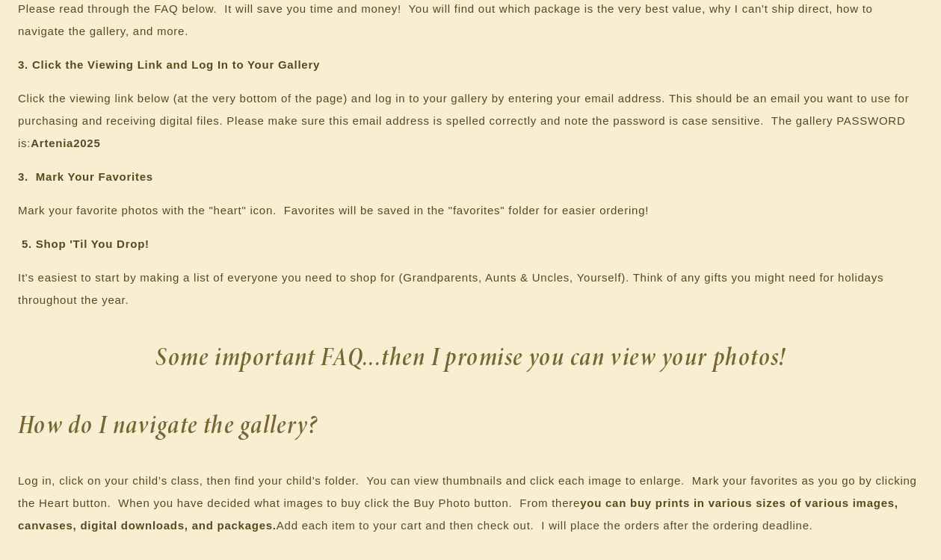 The image size is (941, 560). What do you see at coordinates (65, 143) in the screenshot?
I see `strong: Artenia2025` at bounding box center [65, 143].